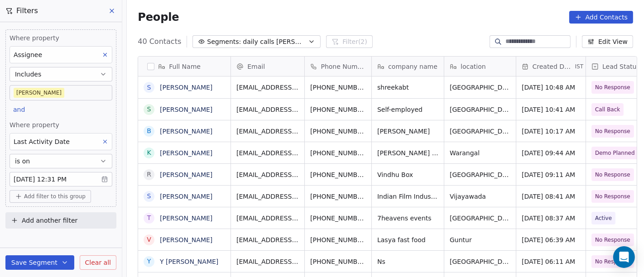  What do you see at coordinates (408, 262) in the screenshot?
I see `span: Ns` at bounding box center [408, 262].